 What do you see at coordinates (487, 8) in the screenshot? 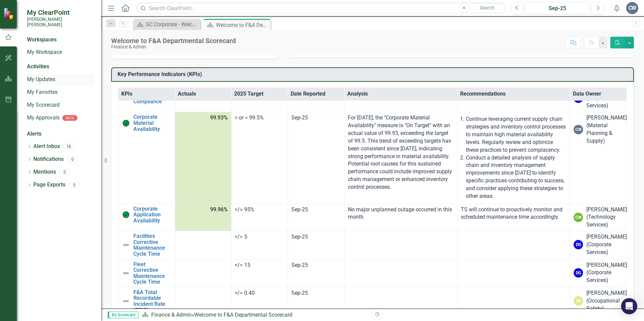
I see `span: Search` at bounding box center [487, 8].